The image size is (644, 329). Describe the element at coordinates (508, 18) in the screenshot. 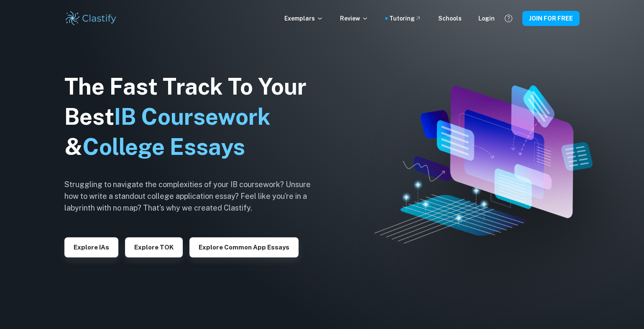

I see `button: Help and Feedback` at that location.